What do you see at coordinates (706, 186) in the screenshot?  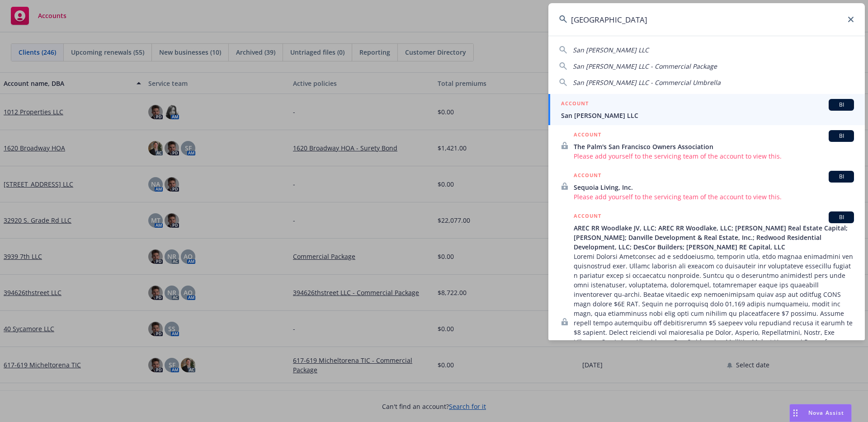 I see `a: ACCOUNTBISequoia Living, Inc.Please add yourself to the servicing team of the account to view this.` at bounding box center [706, 186].